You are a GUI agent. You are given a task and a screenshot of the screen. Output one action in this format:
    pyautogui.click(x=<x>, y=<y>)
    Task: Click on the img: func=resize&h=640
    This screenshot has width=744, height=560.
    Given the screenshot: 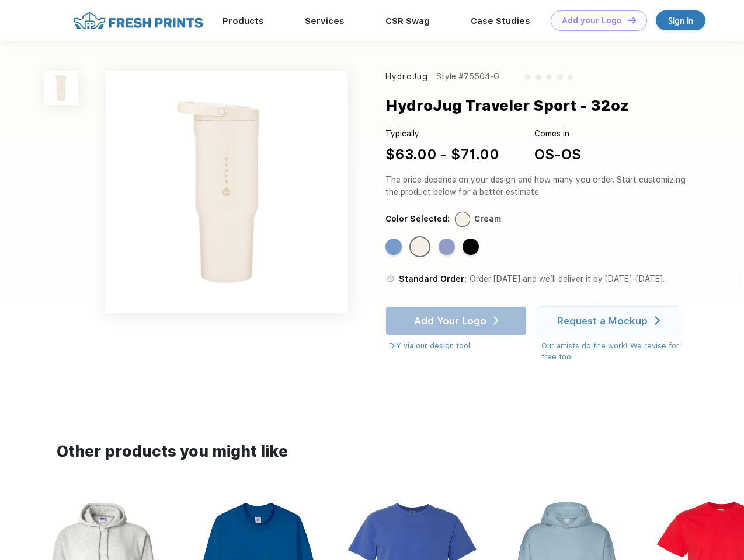 What is the action you would take?
    pyautogui.click(x=226, y=192)
    